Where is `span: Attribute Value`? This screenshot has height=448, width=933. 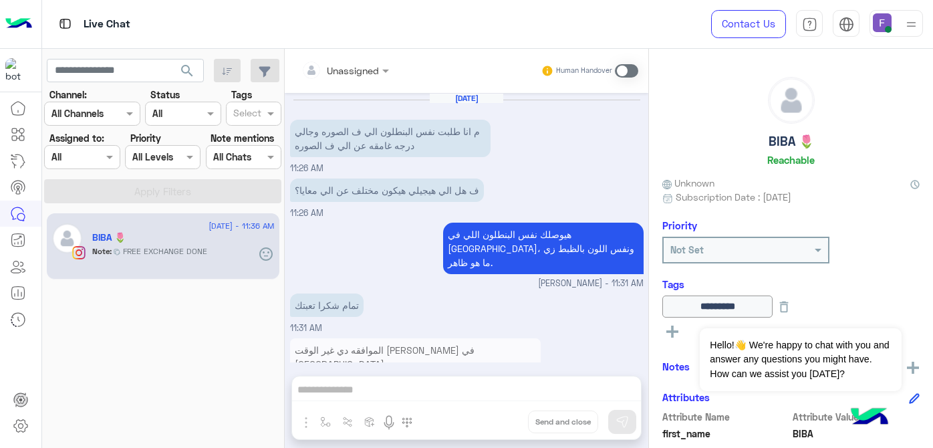 span: Attribute Value is located at coordinates (856, 416).